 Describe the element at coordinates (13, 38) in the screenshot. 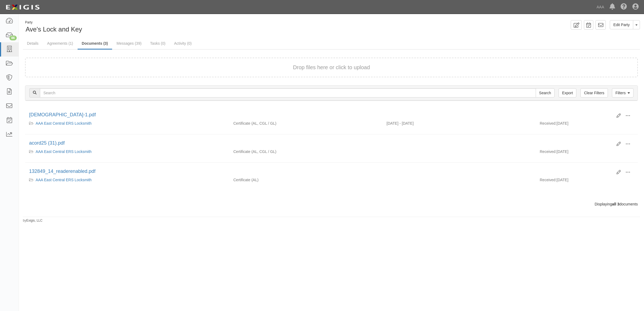

I see `div: 86` at that location.